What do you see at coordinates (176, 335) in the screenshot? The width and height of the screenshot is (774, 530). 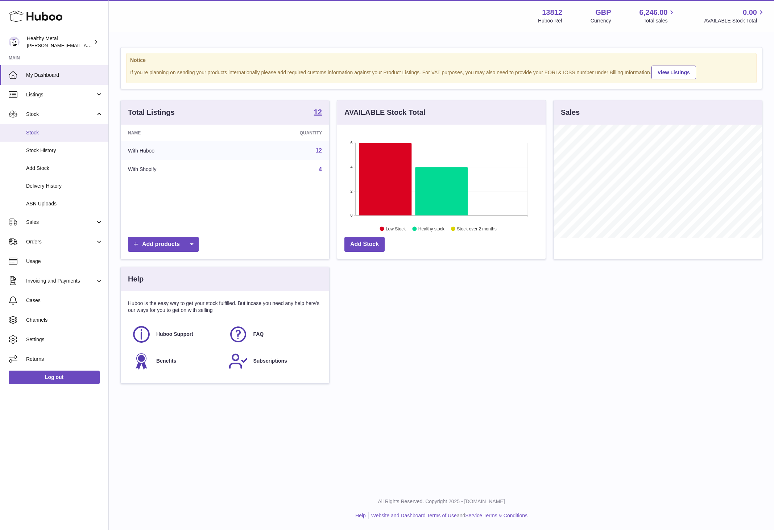 I see `a: Huboo Support` at bounding box center [176, 335].